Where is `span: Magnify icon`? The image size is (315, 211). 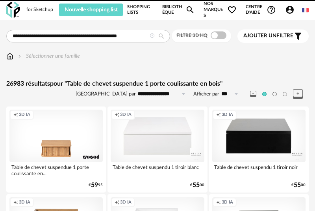 span: Magnify icon is located at coordinates (190, 10).